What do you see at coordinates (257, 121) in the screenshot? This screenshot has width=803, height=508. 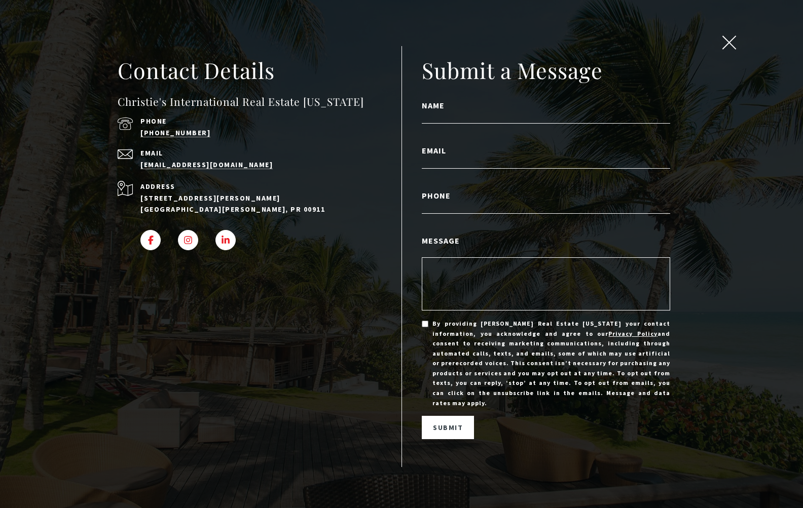 I see `p: Phone` at bounding box center [257, 121].